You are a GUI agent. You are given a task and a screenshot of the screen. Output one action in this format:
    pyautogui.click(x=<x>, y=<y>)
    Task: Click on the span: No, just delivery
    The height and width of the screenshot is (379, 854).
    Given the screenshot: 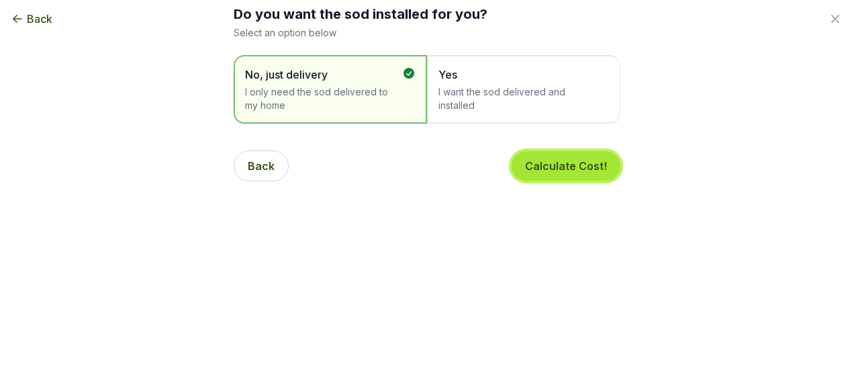 What is the action you would take?
    pyautogui.click(x=324, y=75)
    